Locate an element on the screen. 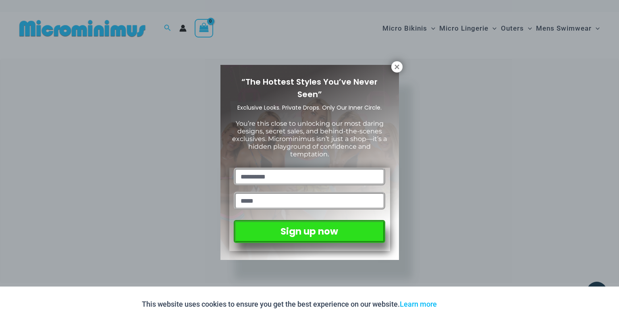  span: “The Hottest Styles You’ve Never Seen” is located at coordinates (309, 88).